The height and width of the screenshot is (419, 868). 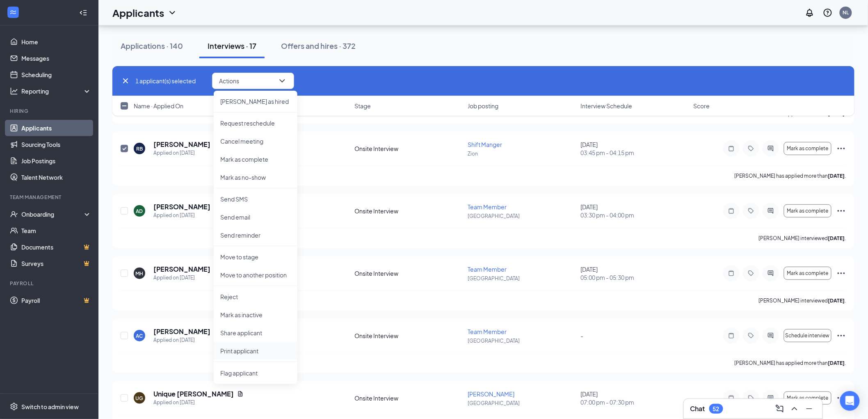 What do you see at coordinates (634, 277) in the screenshot?
I see `span: 05:00 pm - 05:30 pm` at bounding box center [634, 277].